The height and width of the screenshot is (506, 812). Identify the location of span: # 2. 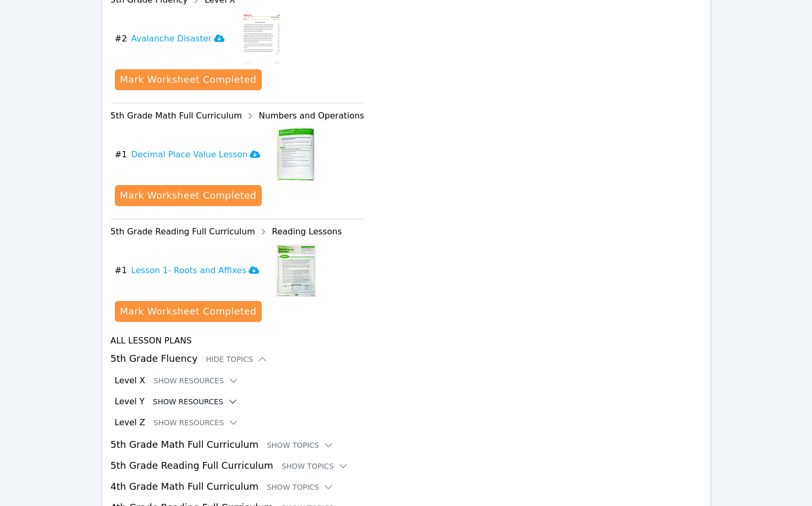
(122, 39).